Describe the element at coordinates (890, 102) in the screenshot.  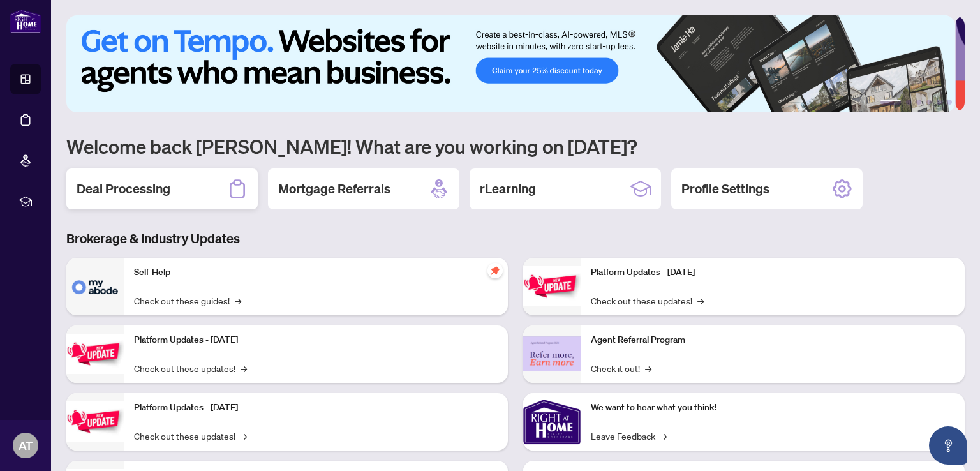
I see `button: 1` at that location.